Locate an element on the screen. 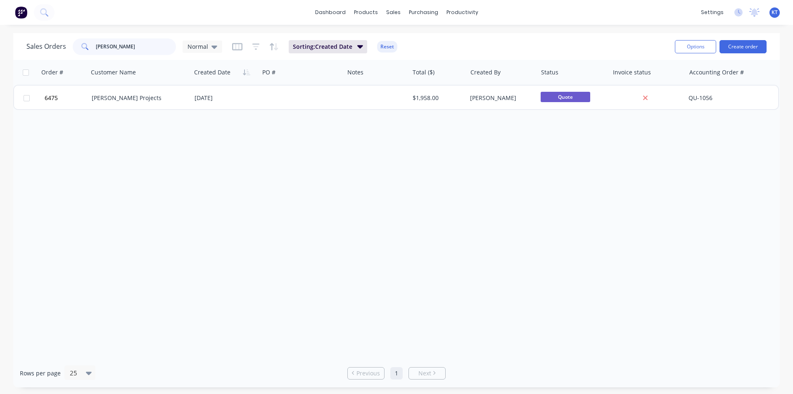 This screenshot has width=793, height=394. span: Next is located at coordinates (425, 373).